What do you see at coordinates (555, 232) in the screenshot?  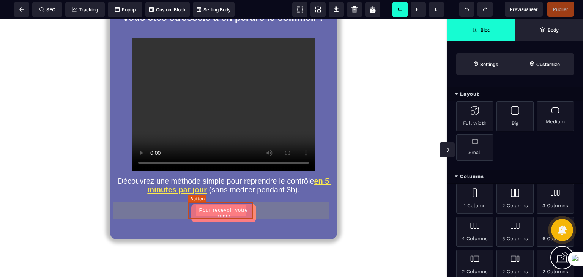 I see `div: 6 Columns` at bounding box center [555, 232].